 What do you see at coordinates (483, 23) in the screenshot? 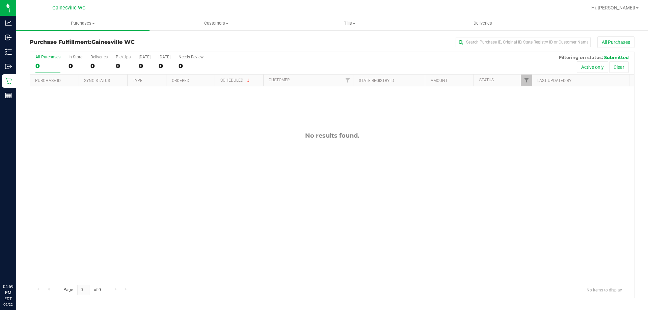
I see `span: Deliveries` at bounding box center [483, 23].